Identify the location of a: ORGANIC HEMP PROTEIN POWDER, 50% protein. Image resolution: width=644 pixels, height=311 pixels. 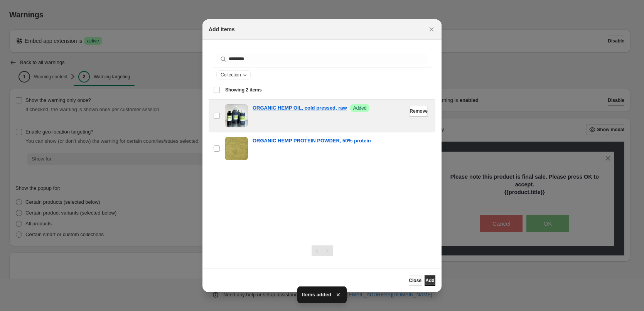
(311, 141).